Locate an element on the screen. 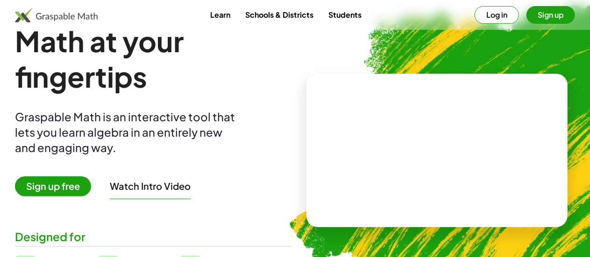 This screenshot has width=590, height=257. video: What is this? This is dynamic math notation. Dynamic math notation plays a central role in how Gr... is located at coordinates (436, 150).